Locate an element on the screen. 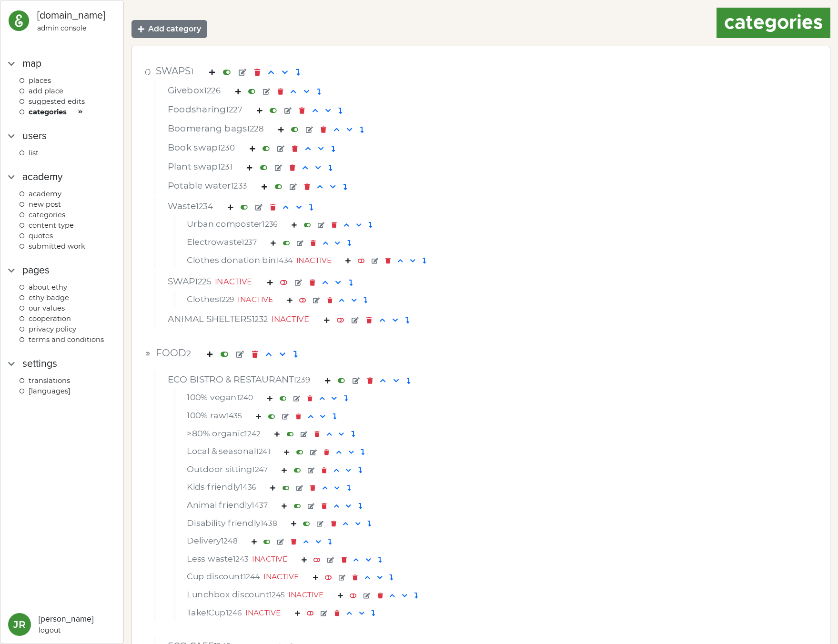  span: Animal friendly is located at coordinates (227, 504).